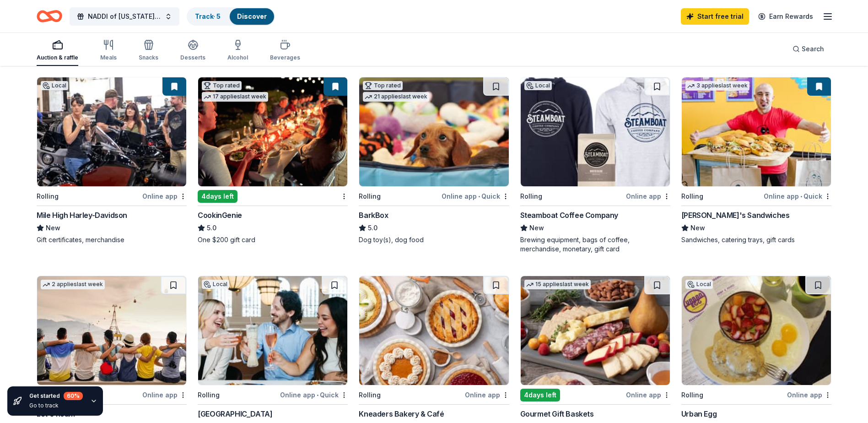  What do you see at coordinates (108, 51) in the screenshot?
I see `button: Meals` at bounding box center [108, 51].